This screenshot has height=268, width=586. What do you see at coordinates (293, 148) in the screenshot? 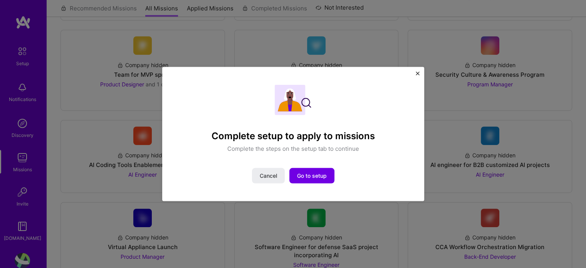
I see `p: Complete the steps on the setup tab to continue` at bounding box center [293, 148].